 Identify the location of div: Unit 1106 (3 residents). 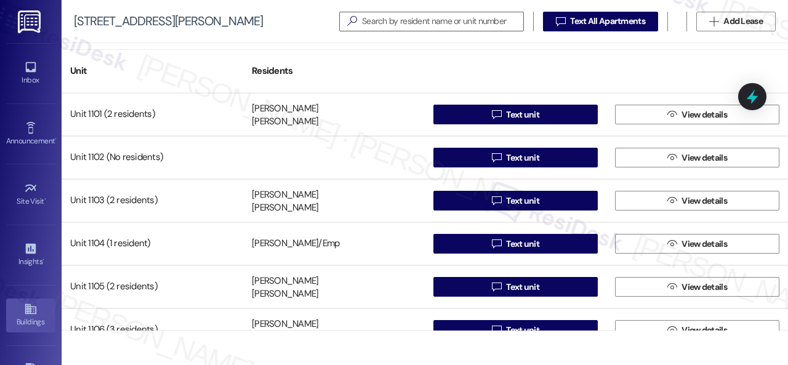
(152, 330).